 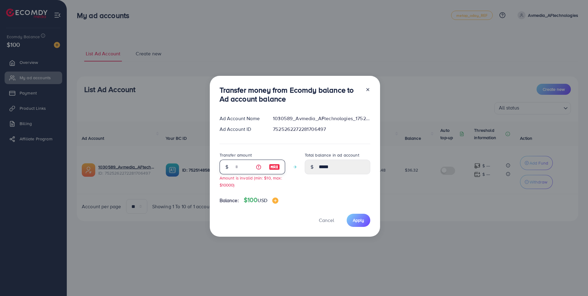 What do you see at coordinates (229, 201) in the screenshot?
I see `span: Balance:` at bounding box center [229, 201].